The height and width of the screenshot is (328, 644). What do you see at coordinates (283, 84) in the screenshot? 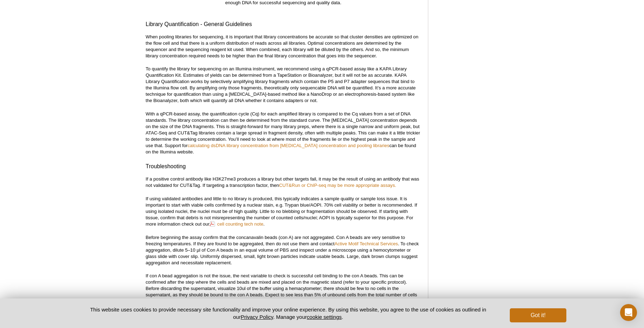
I see `p: To quantify the library for sequencing on an Illumina instrument, we recommend using a qPCR-based...` at bounding box center [283, 84].